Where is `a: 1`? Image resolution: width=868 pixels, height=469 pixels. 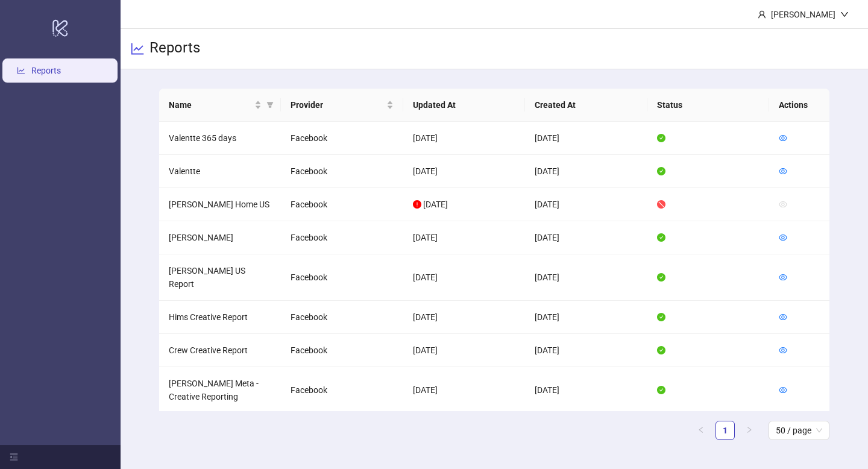 a: 1 is located at coordinates (725, 430).